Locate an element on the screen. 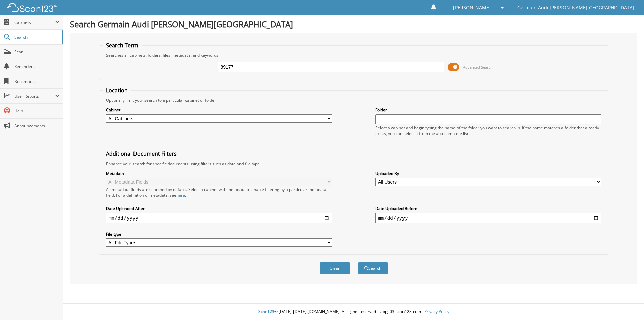 The height and width of the screenshot is (320, 644). div: All metadata fields are searched by default. Select a cabinet with metadata to enable filtering b... is located at coordinates (219, 192).